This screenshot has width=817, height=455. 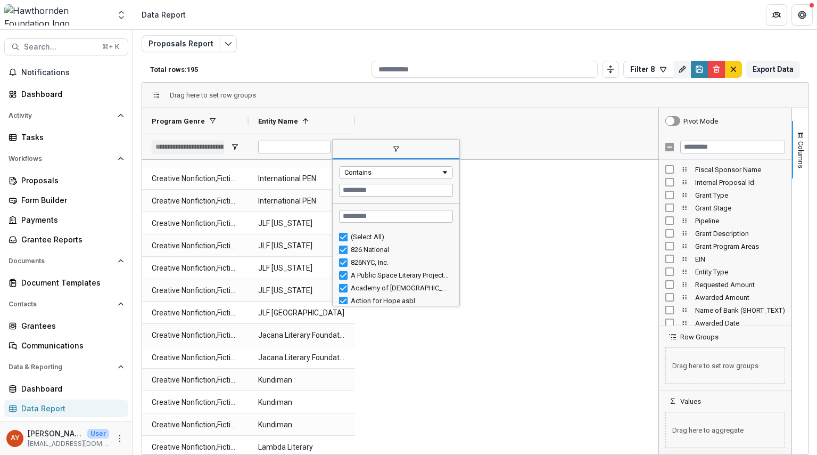 I want to click on span: Search..., so click(x=60, y=47).